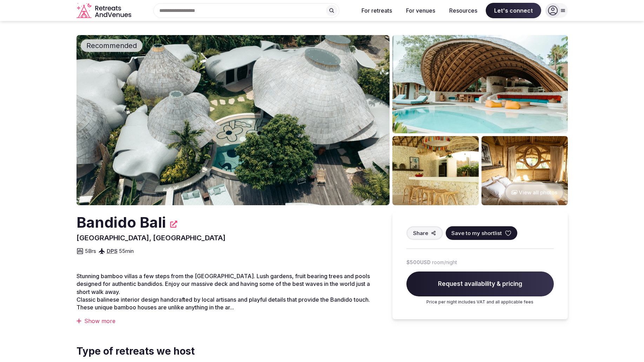 The width and height of the screenshot is (644, 362). Describe the element at coordinates (121, 222) in the screenshot. I see `h2: Bandido Bali` at that location.